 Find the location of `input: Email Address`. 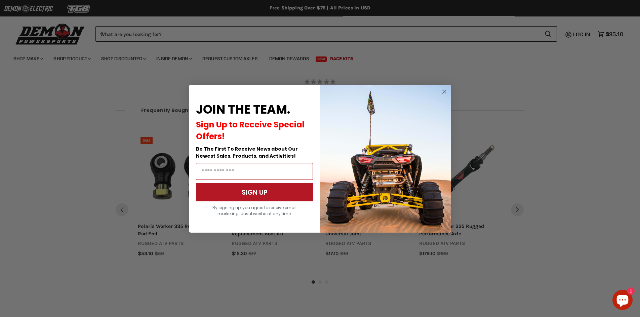

input: Email Address is located at coordinates (255, 171).